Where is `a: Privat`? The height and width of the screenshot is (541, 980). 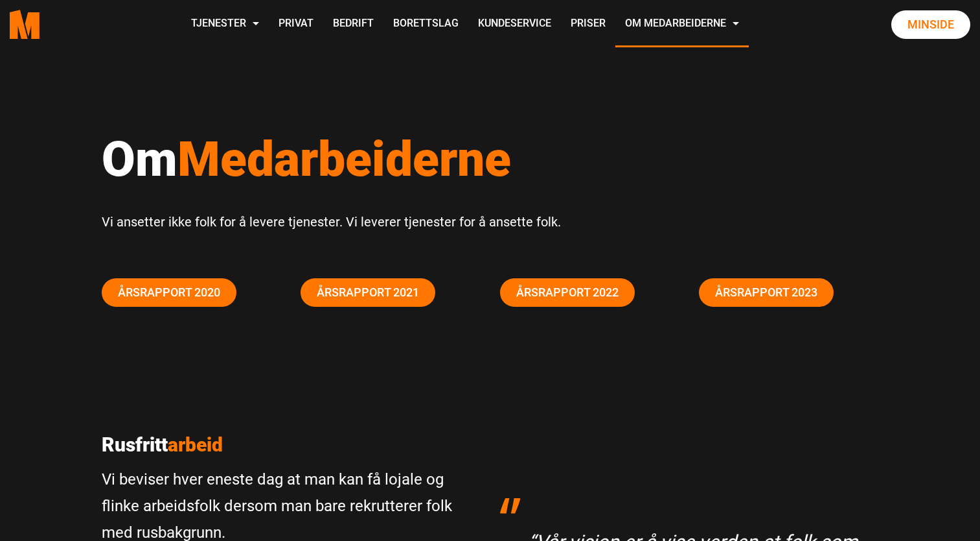 a: Privat is located at coordinates (296, 24).